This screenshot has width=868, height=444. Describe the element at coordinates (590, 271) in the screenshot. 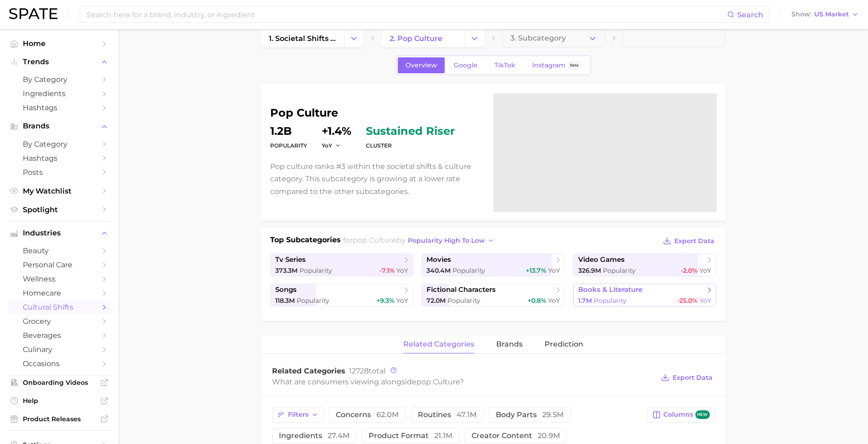

I see `span: 326.9m` at that location.